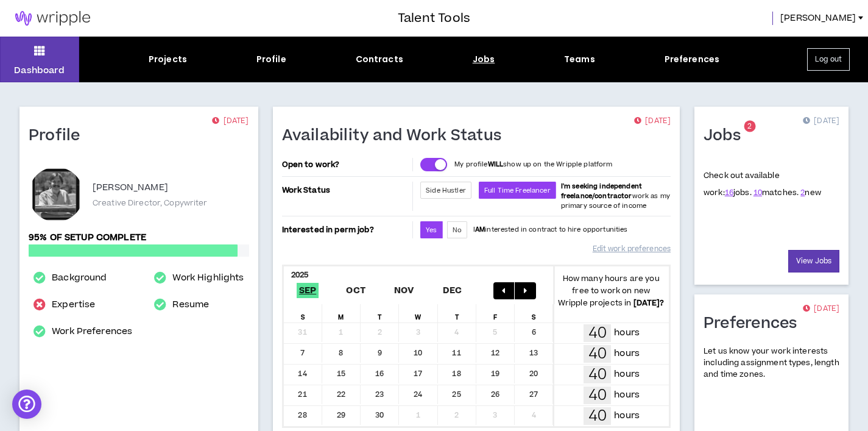 The image size is (868, 431). I want to click on a: Resume, so click(191, 304).